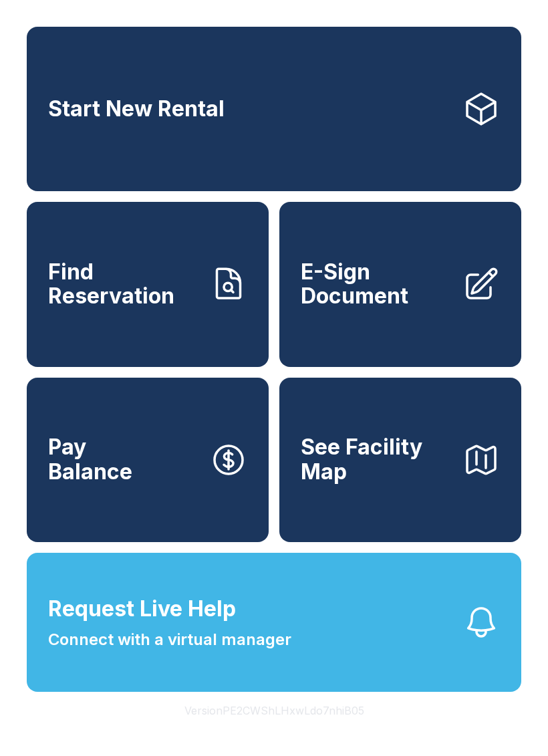  What do you see at coordinates (274, 622) in the screenshot?
I see `button: Request Live HelpConnect with a virtual manager` at bounding box center [274, 622].